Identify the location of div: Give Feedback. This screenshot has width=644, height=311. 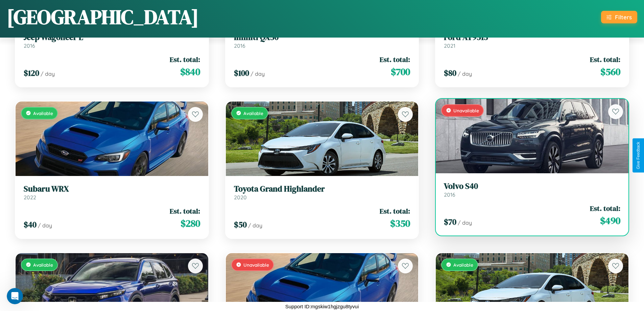
(638, 155).